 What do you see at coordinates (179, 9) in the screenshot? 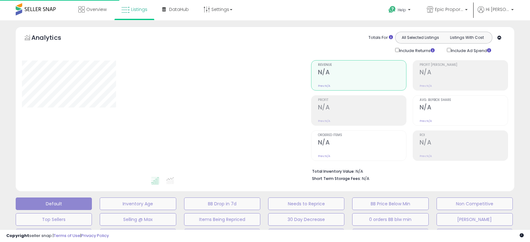
I see `span: DataHub` at bounding box center [179, 9].